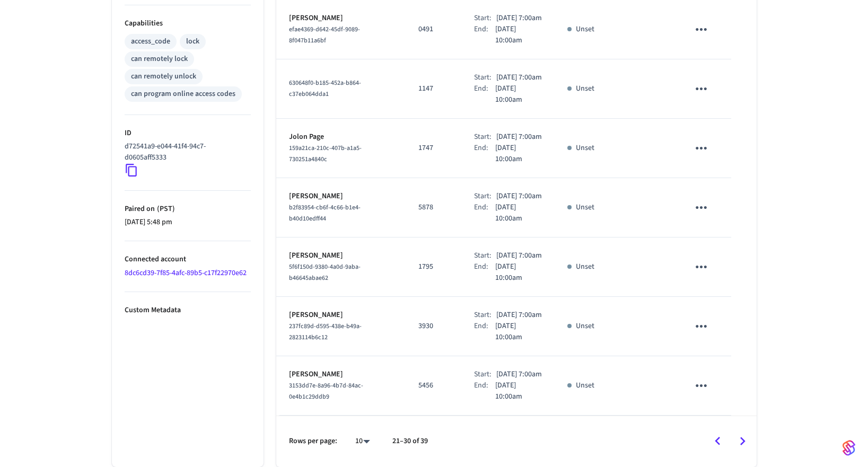  Describe the element at coordinates (325, 89) in the screenshot. I see `span: 630648f0-b185-452a-b864-c37eb064dda1` at that location.